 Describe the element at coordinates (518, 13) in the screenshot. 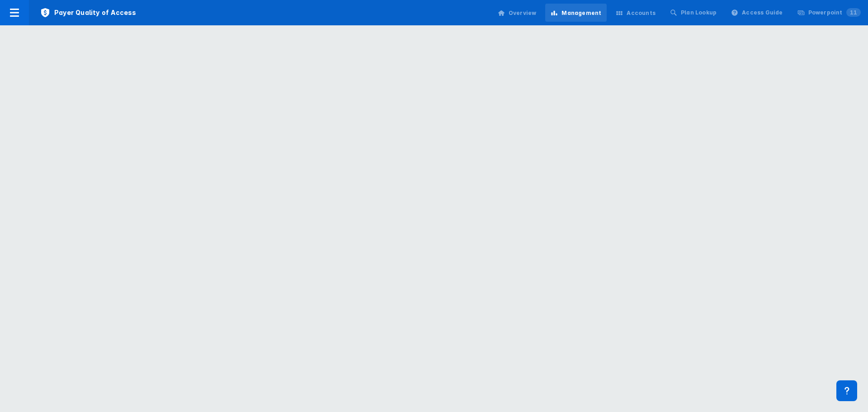

I see `a: Overview` at that location.